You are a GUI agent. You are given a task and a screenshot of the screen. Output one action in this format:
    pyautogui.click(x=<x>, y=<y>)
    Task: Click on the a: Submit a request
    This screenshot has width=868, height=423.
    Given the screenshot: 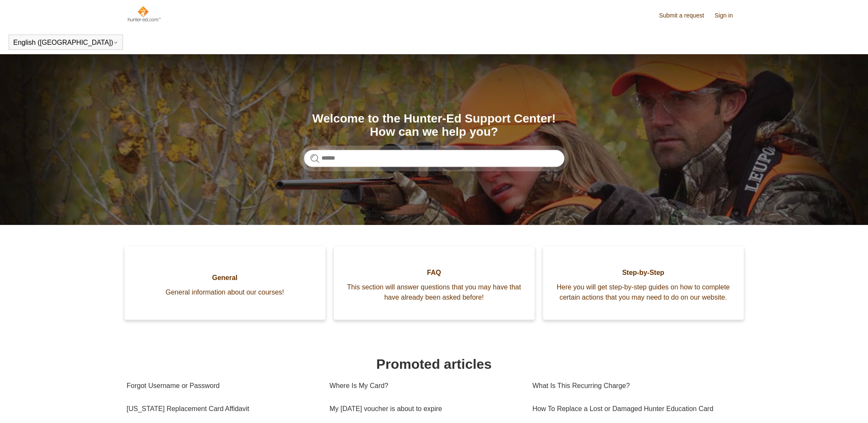 What is the action you would take?
    pyautogui.click(x=685, y=15)
    